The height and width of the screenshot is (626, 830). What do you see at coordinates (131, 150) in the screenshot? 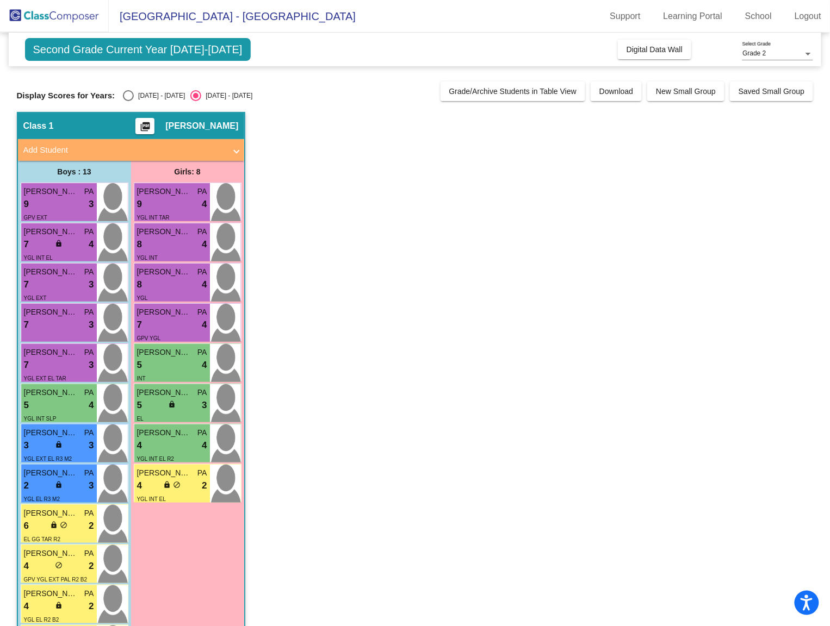
I see `mat-expansion-panel-header: Add Student` at bounding box center [131, 150].